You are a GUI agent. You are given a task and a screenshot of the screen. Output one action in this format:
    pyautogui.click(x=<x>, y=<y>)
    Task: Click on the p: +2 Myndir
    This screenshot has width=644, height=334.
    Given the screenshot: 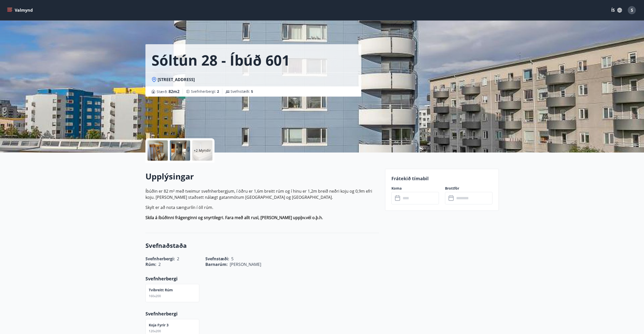 What is the action you would take?
    pyautogui.click(x=202, y=150)
    